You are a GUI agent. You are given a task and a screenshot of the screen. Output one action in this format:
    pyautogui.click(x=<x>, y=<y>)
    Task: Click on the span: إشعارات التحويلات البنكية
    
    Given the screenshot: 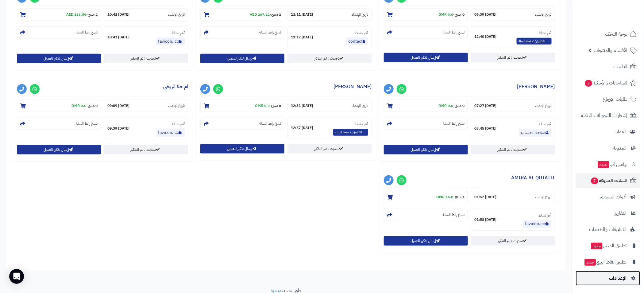 What is the action you would take?
    pyautogui.click(x=605, y=115)
    